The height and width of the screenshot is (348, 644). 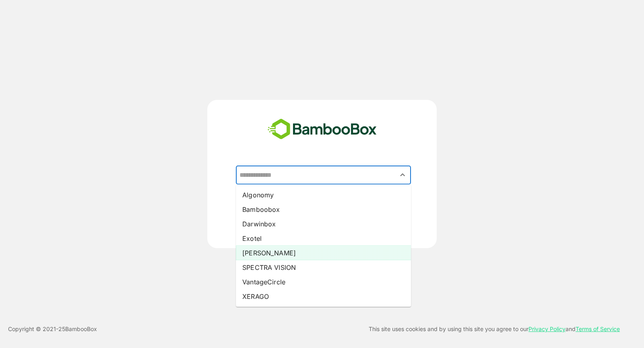 What do you see at coordinates (598, 328) in the screenshot?
I see `a: Terms of Service` at bounding box center [598, 328].